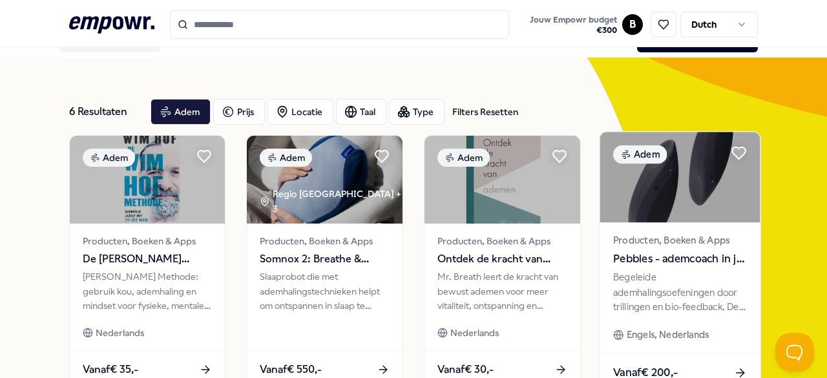 The height and width of the screenshot is (378, 827). Describe the element at coordinates (573, 25) in the screenshot. I see `button: Jouw Empowr budget€300` at that location.